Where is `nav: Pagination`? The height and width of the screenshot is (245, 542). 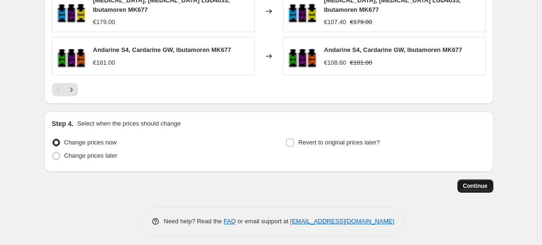
nav: Pagination is located at coordinates (65, 90).